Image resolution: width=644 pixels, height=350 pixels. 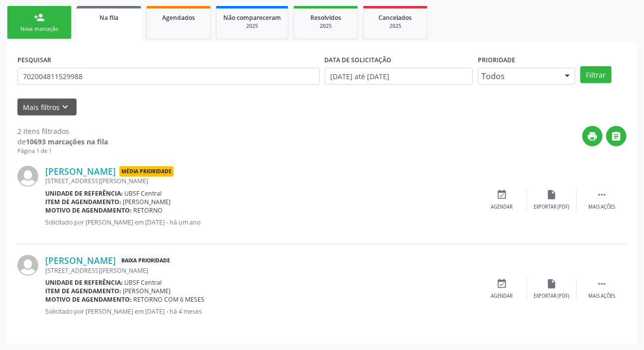 I want to click on label: PESQUISAR, so click(x=34, y=60).